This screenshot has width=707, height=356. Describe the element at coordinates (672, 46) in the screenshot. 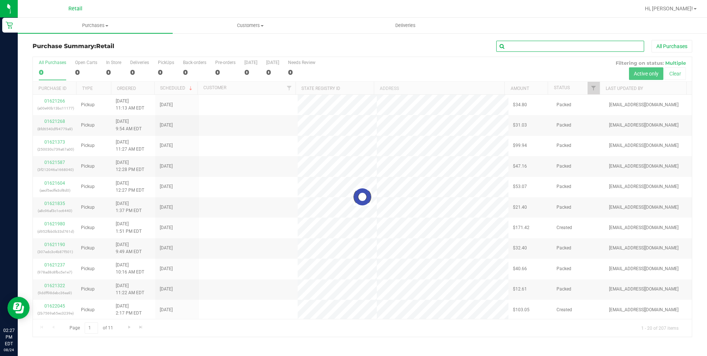

I see `button: All Purchases` at that location.